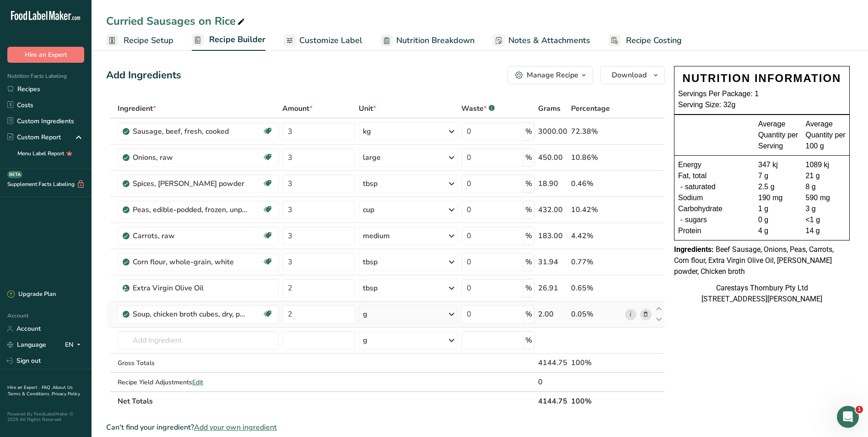 This screenshot has width=868, height=437. What do you see at coordinates (597, 363) in the screenshot?
I see `div: 100%` at bounding box center [597, 363].